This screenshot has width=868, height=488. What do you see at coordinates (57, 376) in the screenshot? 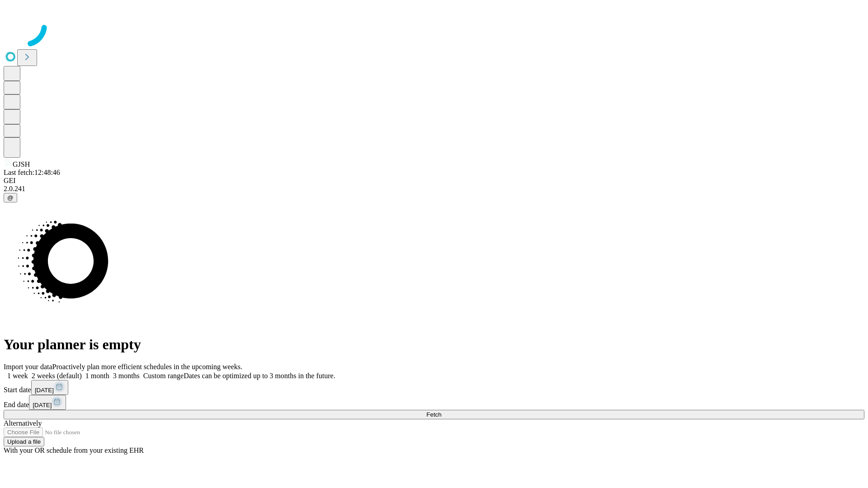
I see `span: 2 weeks (default)` at bounding box center [57, 376].